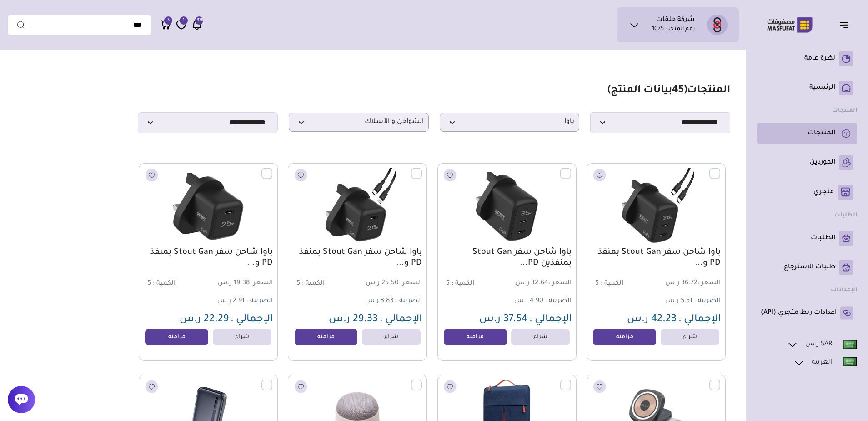  What do you see at coordinates (510, 122) in the screenshot?
I see `p: باوا` at bounding box center [510, 122].